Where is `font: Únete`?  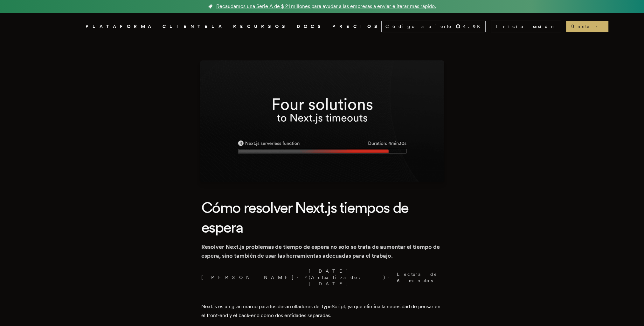 font: Únete is located at coordinates (580, 26).